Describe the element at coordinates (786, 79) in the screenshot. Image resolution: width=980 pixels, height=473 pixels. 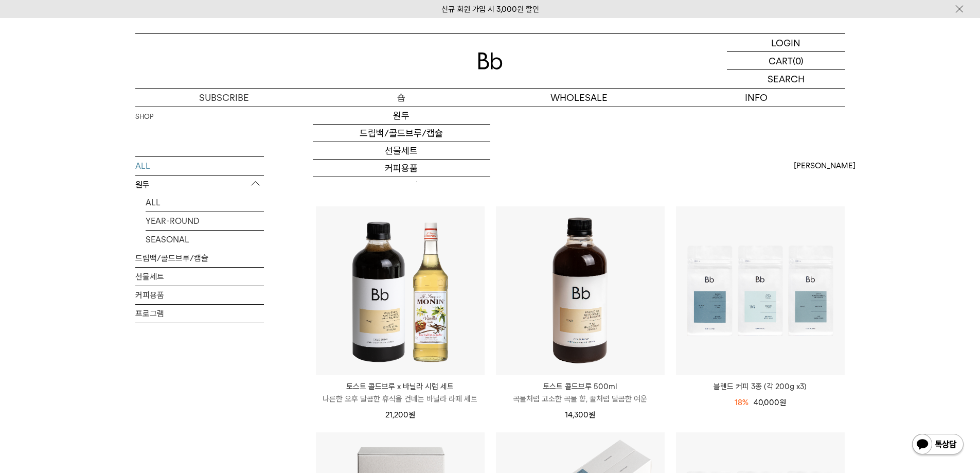
I see `p: SEARCH` at that location.